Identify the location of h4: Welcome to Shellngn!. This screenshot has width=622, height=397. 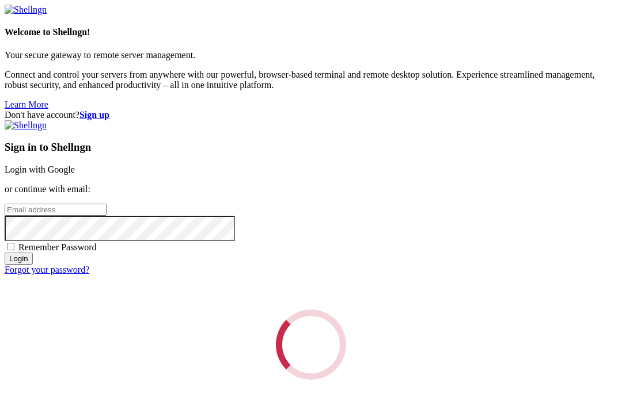
(311, 32).